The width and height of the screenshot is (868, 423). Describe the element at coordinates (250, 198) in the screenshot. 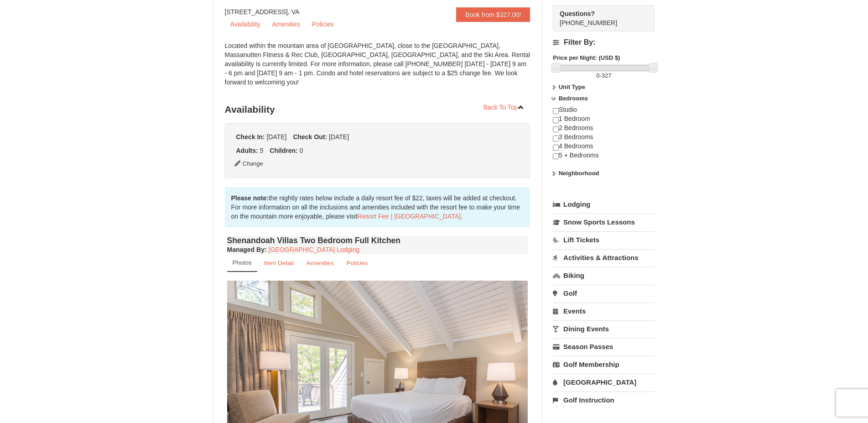

I see `strong: Please note:` at that location.